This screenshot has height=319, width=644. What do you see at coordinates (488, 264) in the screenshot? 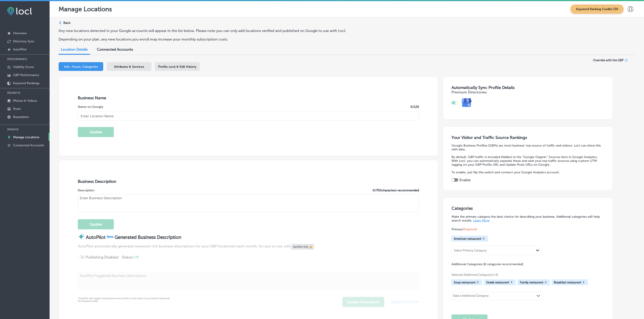
I see `span: Additional Categories` at bounding box center [488, 264].